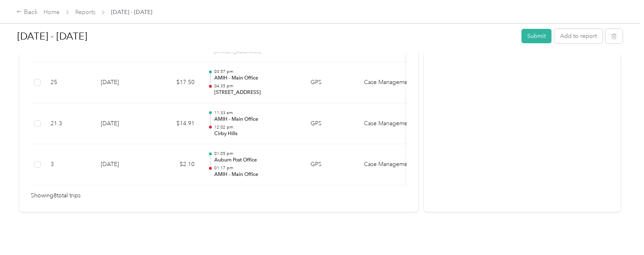  Describe the element at coordinates (85, 12) in the screenshot. I see `a: Reports` at that location.